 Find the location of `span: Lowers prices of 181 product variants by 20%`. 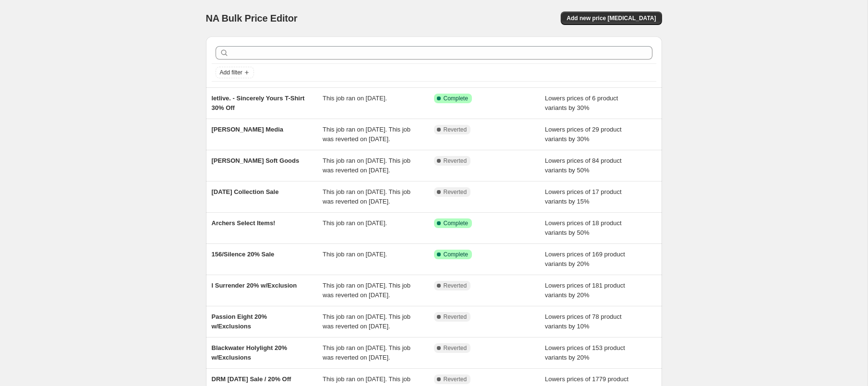

span: Lowers prices of 181 product variants by 20% is located at coordinates (585, 290).